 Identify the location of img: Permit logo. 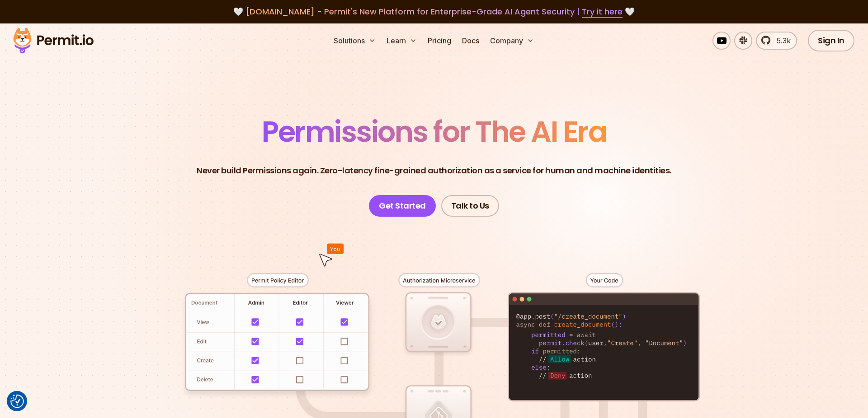
(53, 41).